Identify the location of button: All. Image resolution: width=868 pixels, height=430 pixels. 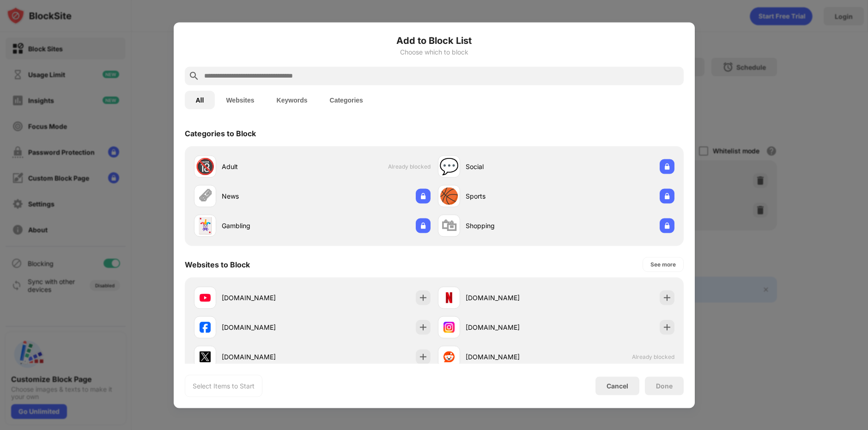
(199, 99).